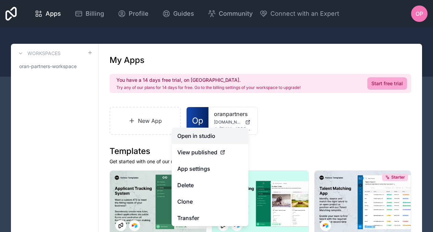 This screenshot has height=232, width=433. Describe the element at coordinates (48, 66) in the screenshot. I see `span: oran-partners-workspace` at that location.